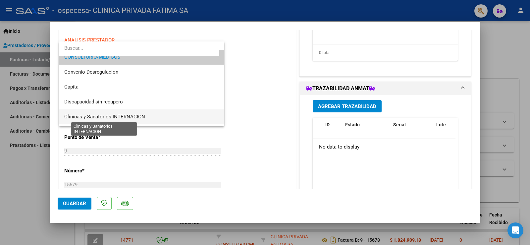 This screenshot has height=245, width=530. What do you see at coordinates (105, 117) in the screenshot?
I see `span: Clinicas y Sanatorios INTERNACION` at bounding box center [105, 117].